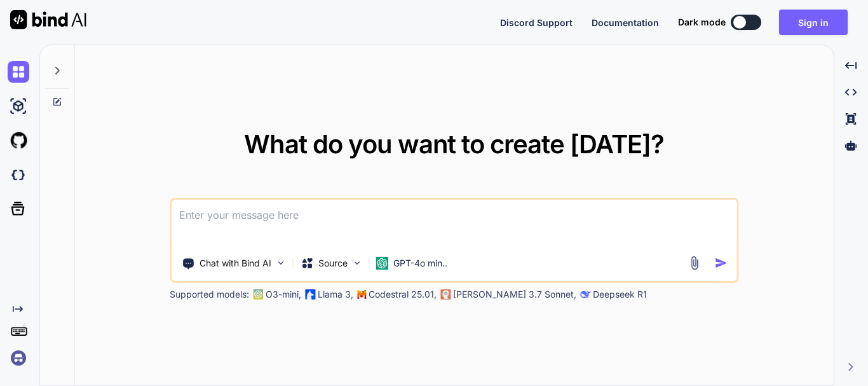 The height and width of the screenshot is (386, 868). What do you see at coordinates (281, 262) in the screenshot?
I see `img: Pick Tools` at bounding box center [281, 262].